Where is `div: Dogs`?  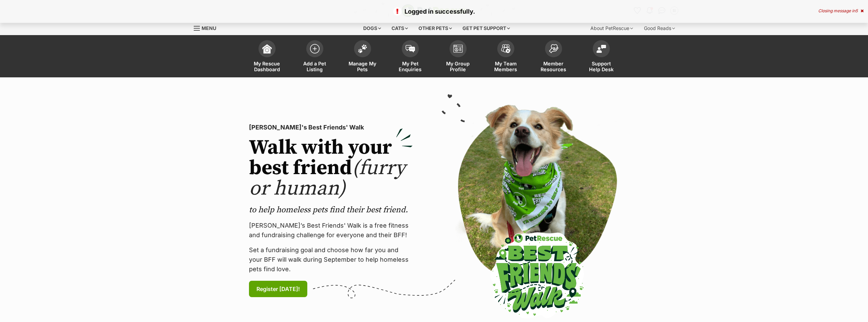
div: Dogs is located at coordinates (372, 28).